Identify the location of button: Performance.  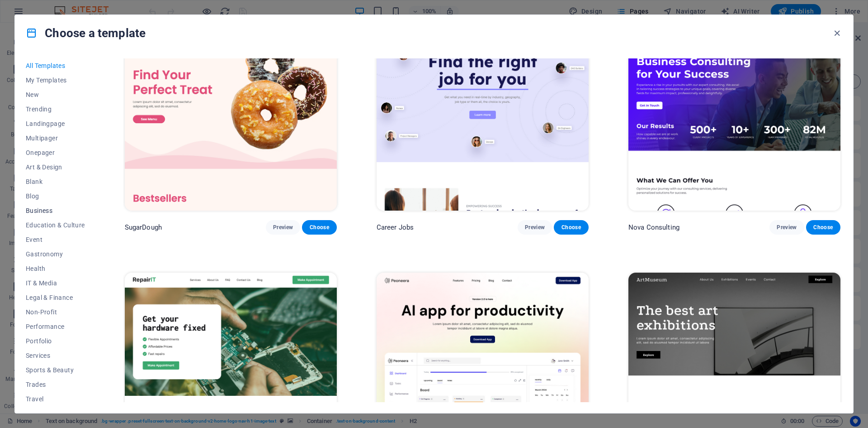
(55, 326).